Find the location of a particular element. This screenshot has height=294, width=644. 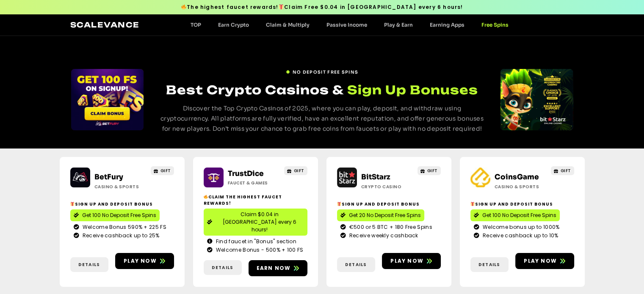

span: Receive weekly cashback is located at coordinates (383, 236).